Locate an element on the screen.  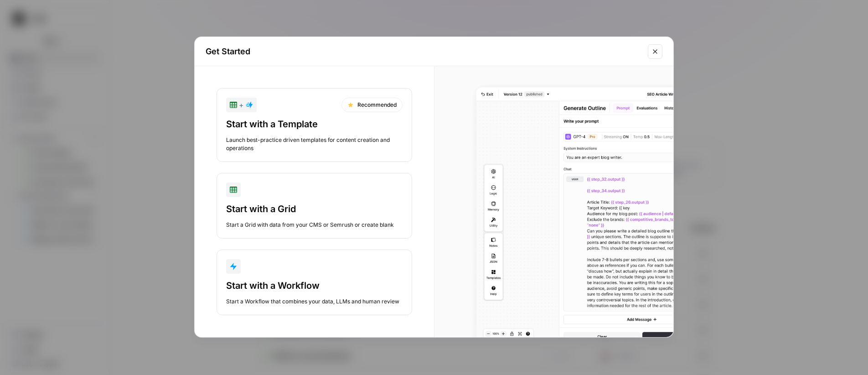
div: Start a Workflow that combines your data, LLMs and human review is located at coordinates (314, 302).